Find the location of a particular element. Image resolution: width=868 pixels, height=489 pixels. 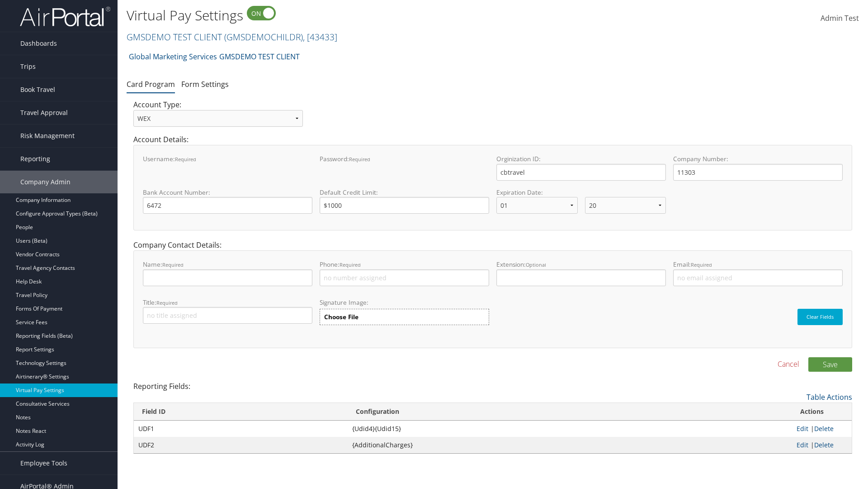

button: Save is located at coordinates (830, 365).